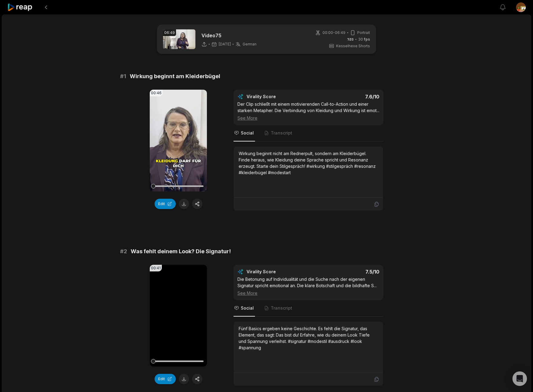 The width and height of the screenshot is (533, 392). What do you see at coordinates (308, 338) in the screenshot?
I see `div: Fünf Basics ergeben keine Geschichte. Es fehlt die Signatur, das Element, das sagt: Das bist du! ...` at bounding box center [308, 338].